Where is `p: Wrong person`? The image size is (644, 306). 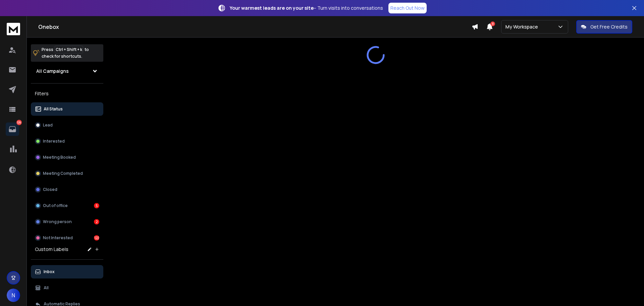
p: Wrong person is located at coordinates (57, 222).